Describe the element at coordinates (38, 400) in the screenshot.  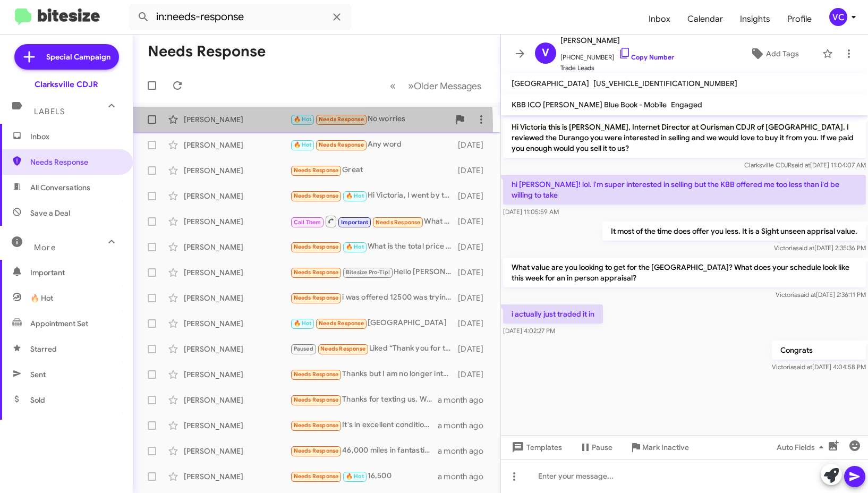
I see `span: Sold` at that location.